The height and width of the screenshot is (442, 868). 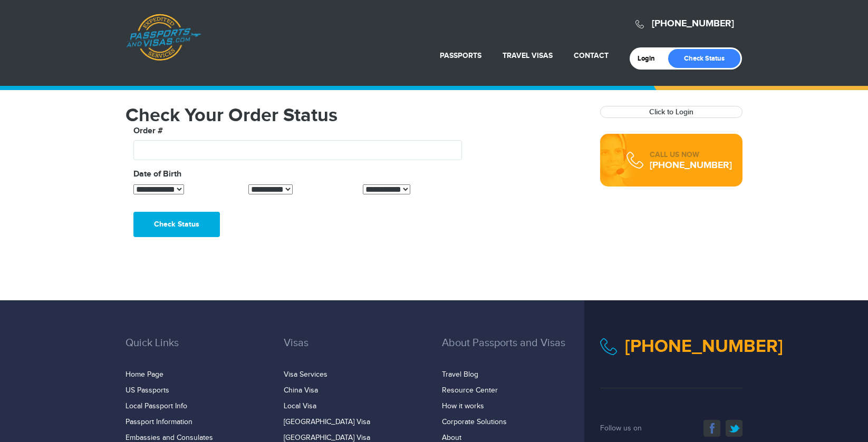 What do you see at coordinates (650, 59) in the screenshot?
I see `a: Login` at bounding box center [650, 59].